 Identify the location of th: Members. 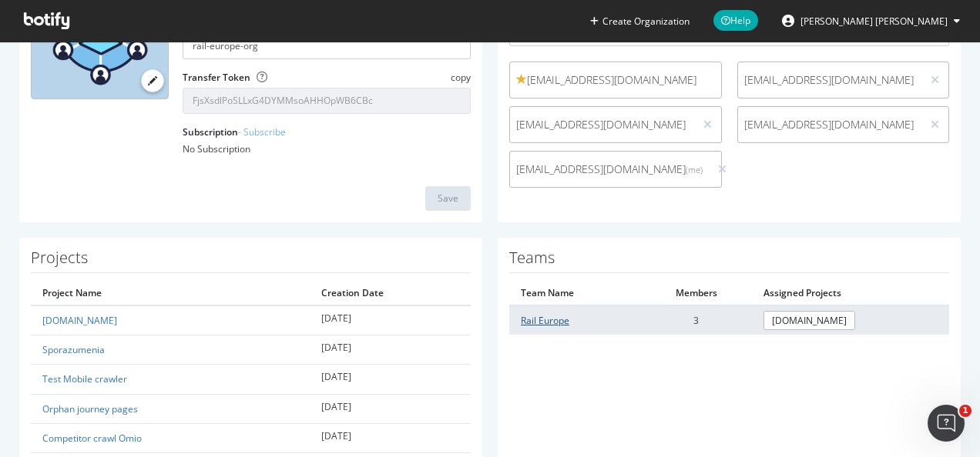
(696, 294).